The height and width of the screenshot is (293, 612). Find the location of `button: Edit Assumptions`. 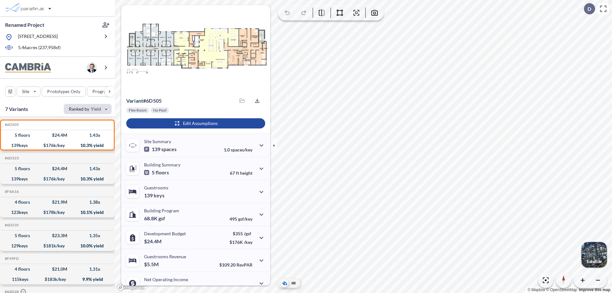

button: Edit Assumptions is located at coordinates (196, 123).